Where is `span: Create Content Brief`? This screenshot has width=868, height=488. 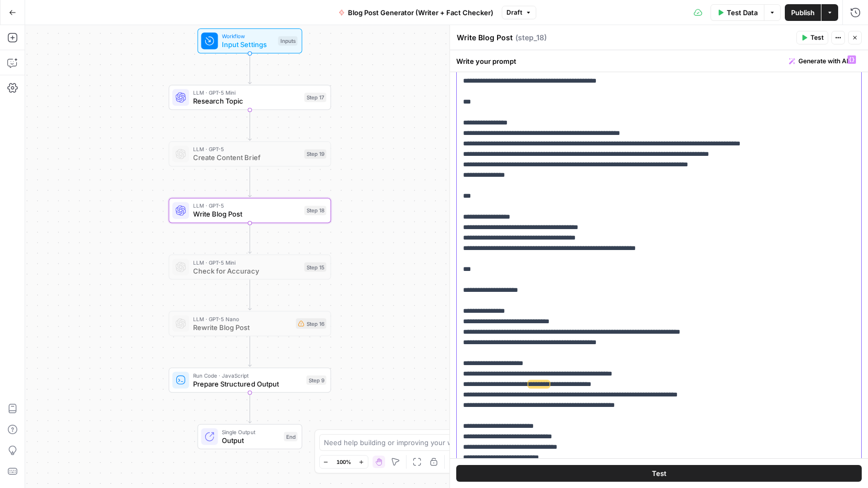 span: Create Content Brief is located at coordinates (246, 157).